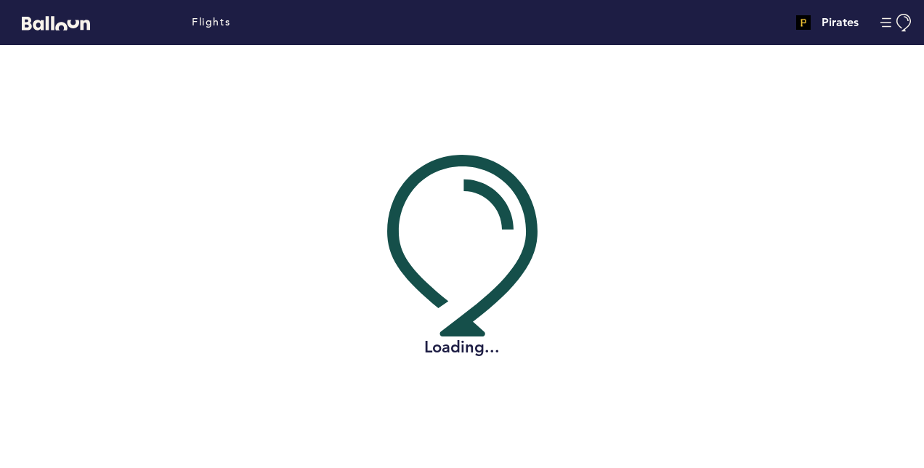 The height and width of the screenshot is (468, 924). What do you see at coordinates (840, 23) in the screenshot?
I see `h4: Pirates` at bounding box center [840, 23].